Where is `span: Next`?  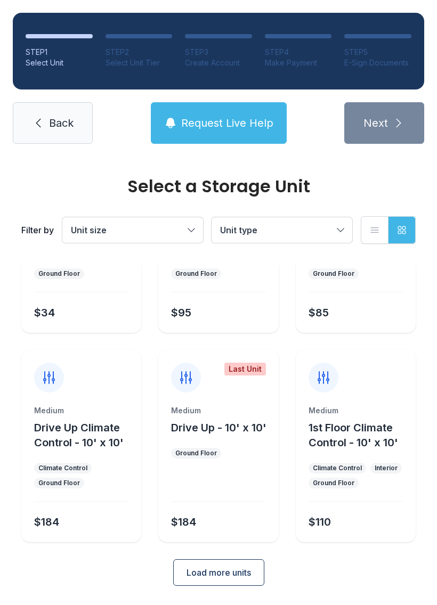
span: Next is located at coordinates (376, 123).